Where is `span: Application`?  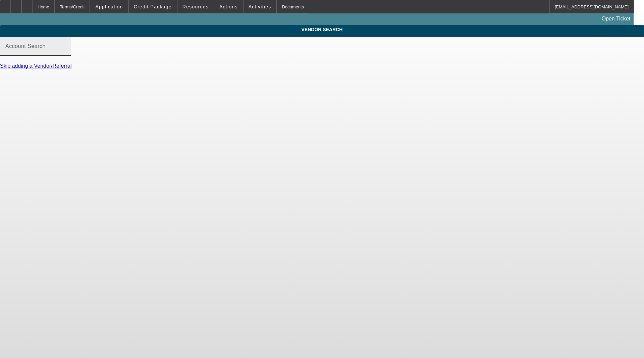
span: Application is located at coordinates (109, 7).